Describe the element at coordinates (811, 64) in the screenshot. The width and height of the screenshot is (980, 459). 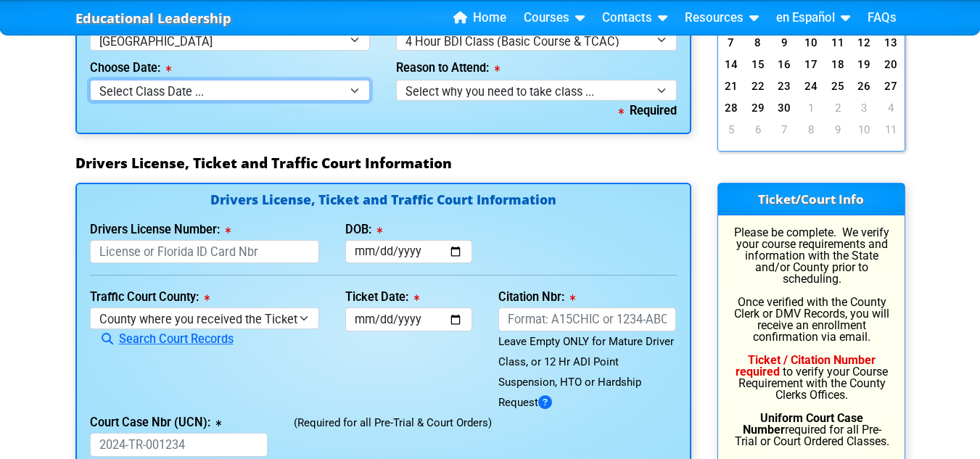
I see `a: 17` at that location.